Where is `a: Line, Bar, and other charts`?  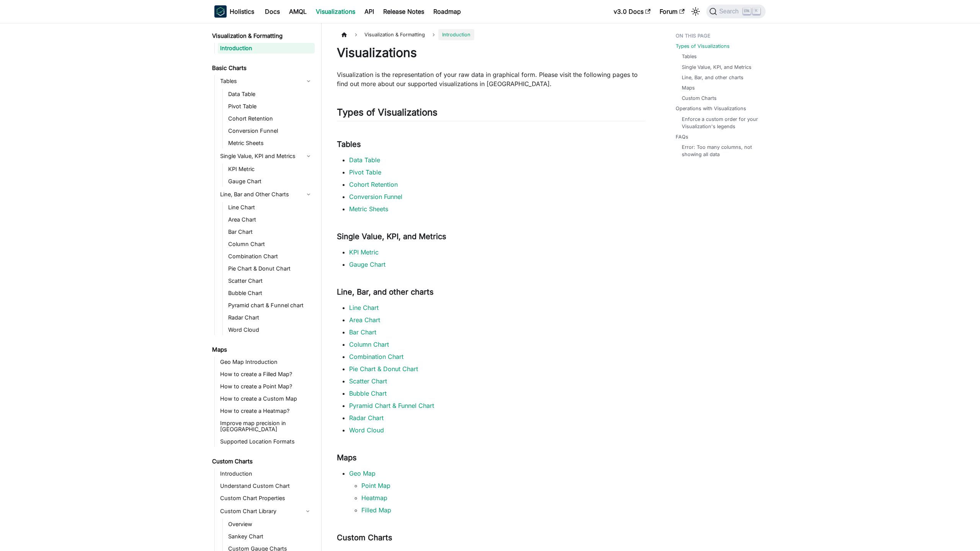 a: Line, Bar, and other charts is located at coordinates (713, 77).